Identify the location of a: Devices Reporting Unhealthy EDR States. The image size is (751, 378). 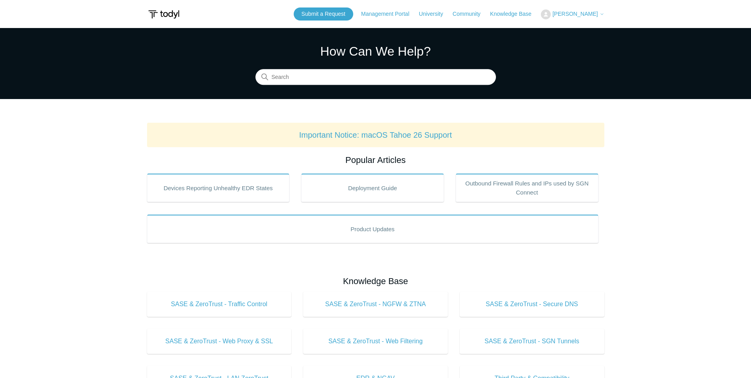
(219, 188).